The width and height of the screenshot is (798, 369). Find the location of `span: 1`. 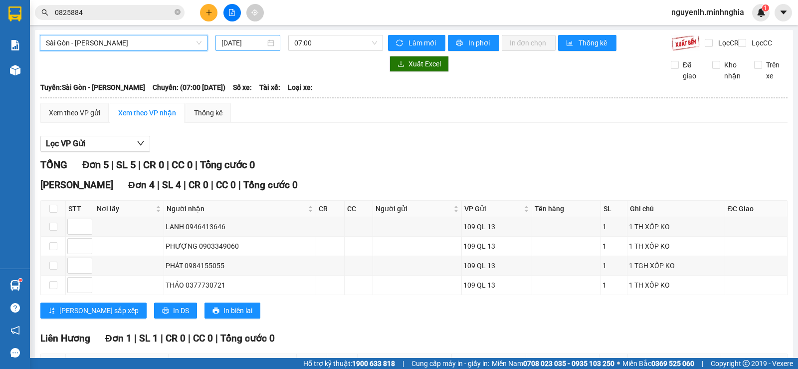

span: 1 is located at coordinates (766, 8).